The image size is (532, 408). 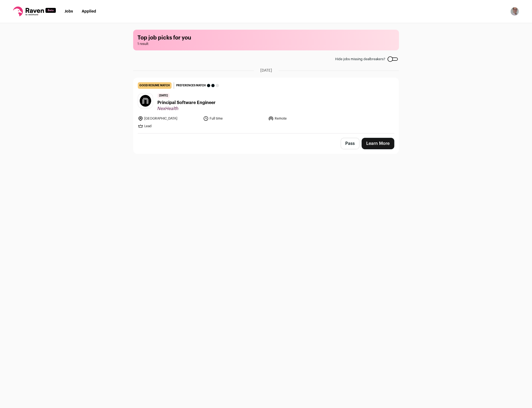 What do you see at coordinates (69, 11) in the screenshot?
I see `a: Jobs` at bounding box center [69, 11].